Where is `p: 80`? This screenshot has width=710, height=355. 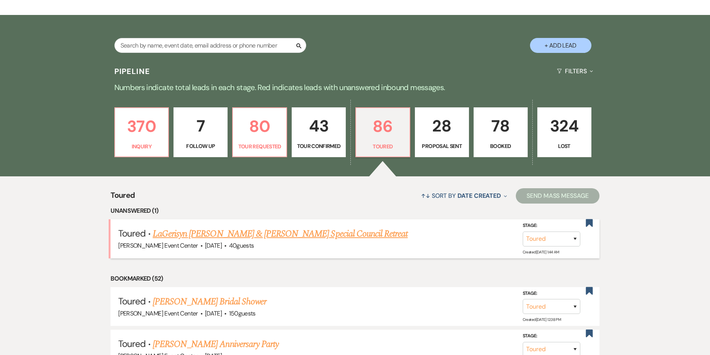 p: 80 is located at coordinates (259, 126).